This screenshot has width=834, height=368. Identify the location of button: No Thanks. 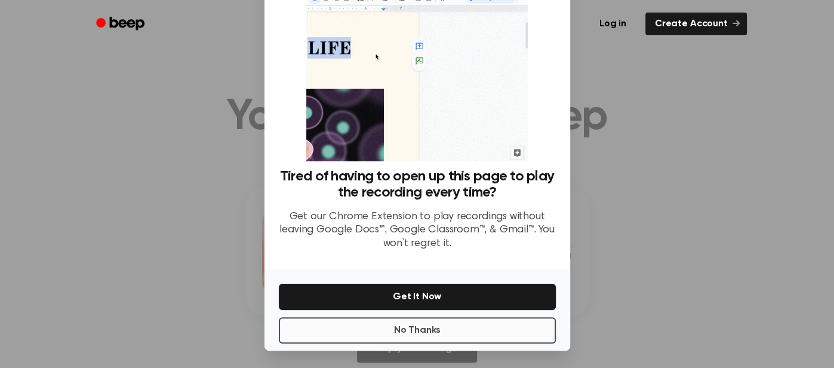
(417, 330).